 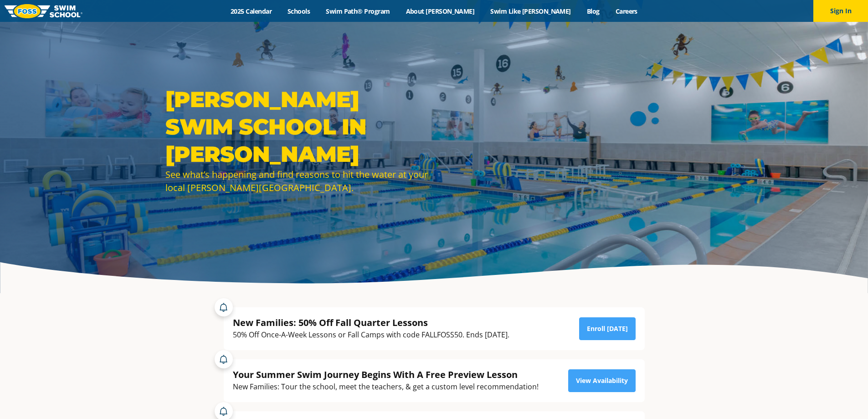 What do you see at coordinates (593, 11) in the screenshot?
I see `a: Blog` at bounding box center [593, 11].